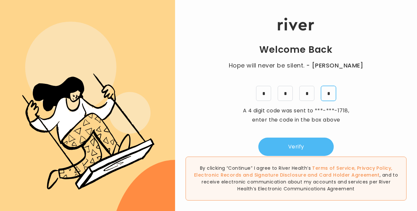 The width and height of the screenshot is (417, 211). I want to click on span: , and to receive electronic communication about my accounts and services per River Health’s Elect..., so click(300, 182).